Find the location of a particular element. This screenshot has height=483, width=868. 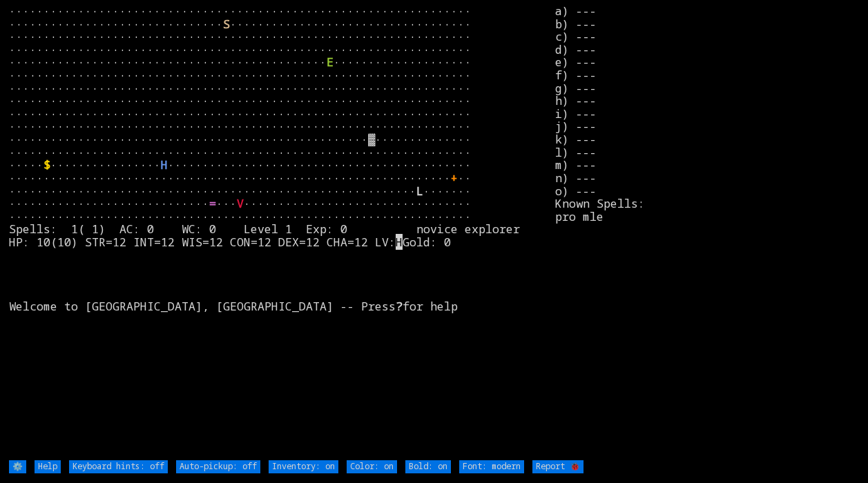

mark: H is located at coordinates (399, 241).